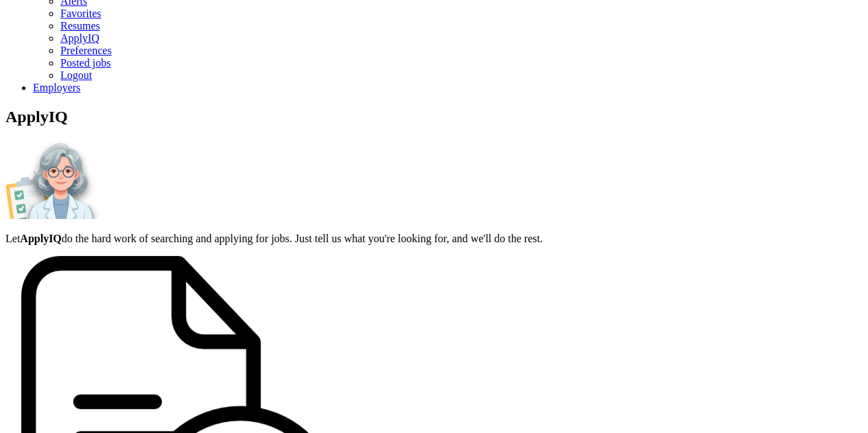 The image size is (868, 433). Describe the element at coordinates (41, 239) in the screenshot. I see `strong: ApplyIQ` at that location.